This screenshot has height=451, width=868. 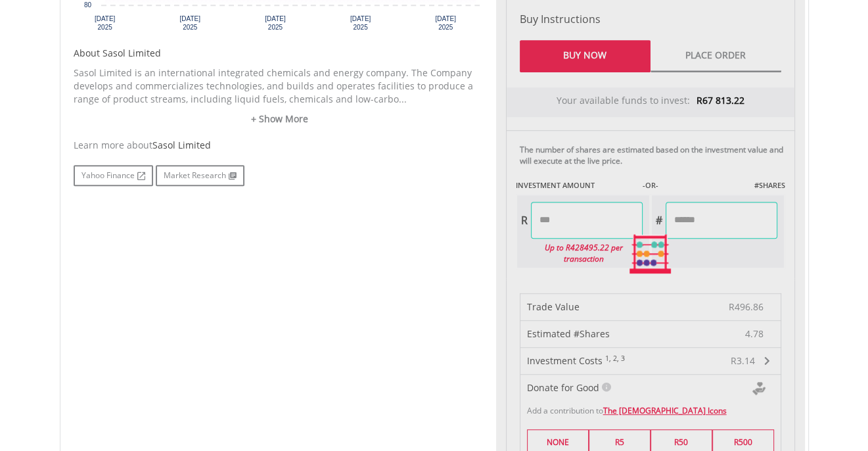 What do you see at coordinates (113, 175) in the screenshot?
I see `a: Yahoo Finance` at bounding box center [113, 175].